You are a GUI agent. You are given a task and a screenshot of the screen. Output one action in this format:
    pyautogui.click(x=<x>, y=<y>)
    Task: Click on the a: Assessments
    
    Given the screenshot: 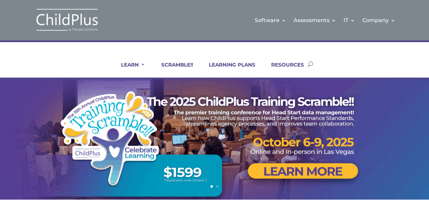 What is the action you would take?
    pyautogui.click(x=315, y=20)
    